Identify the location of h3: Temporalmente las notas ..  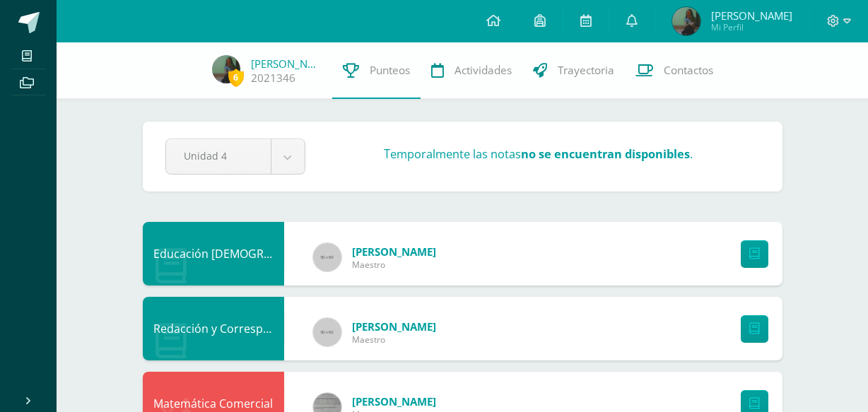
(538, 154).